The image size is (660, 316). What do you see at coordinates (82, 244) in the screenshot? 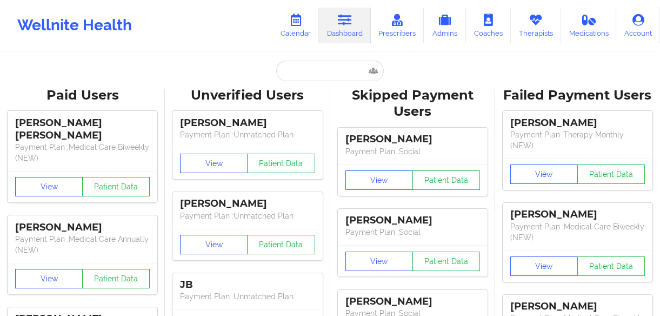
I see `p: Payment Plan : Medical Care Annually (NEW)` at bounding box center [82, 244].